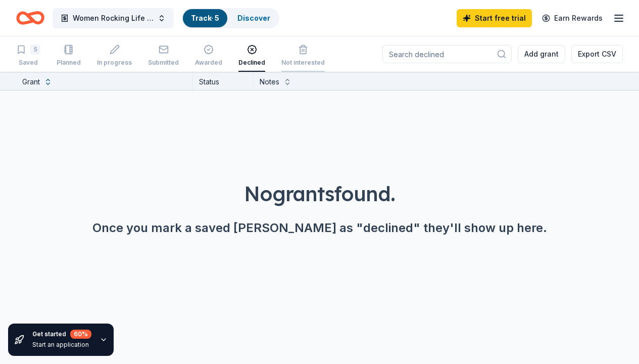 The width and height of the screenshot is (639, 364). Describe the element at coordinates (30, 17) in the screenshot. I see `a: Home` at that location.